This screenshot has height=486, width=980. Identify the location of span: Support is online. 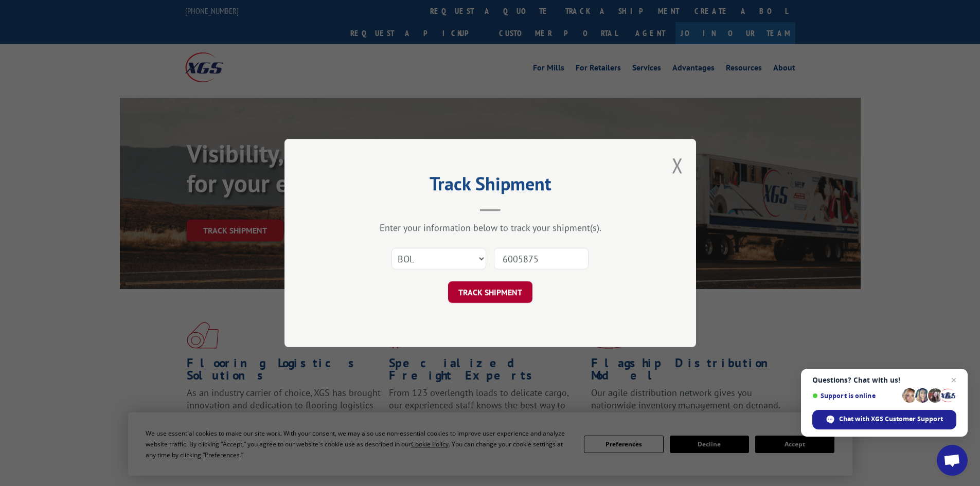
(856, 396).